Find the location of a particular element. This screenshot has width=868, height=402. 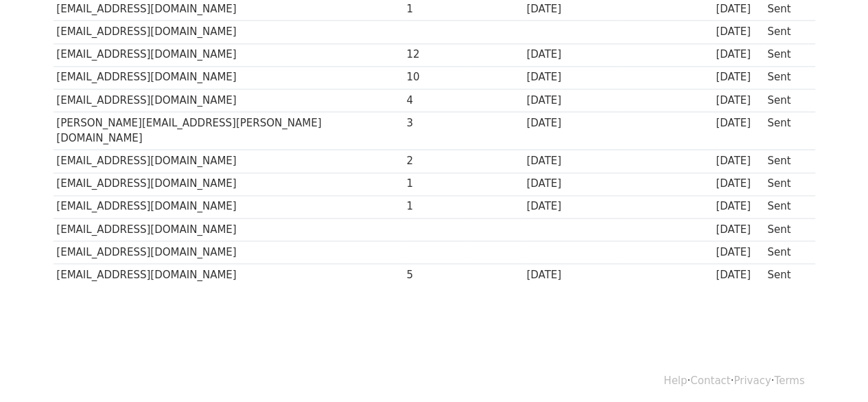

div: 4 is located at coordinates (434, 100).